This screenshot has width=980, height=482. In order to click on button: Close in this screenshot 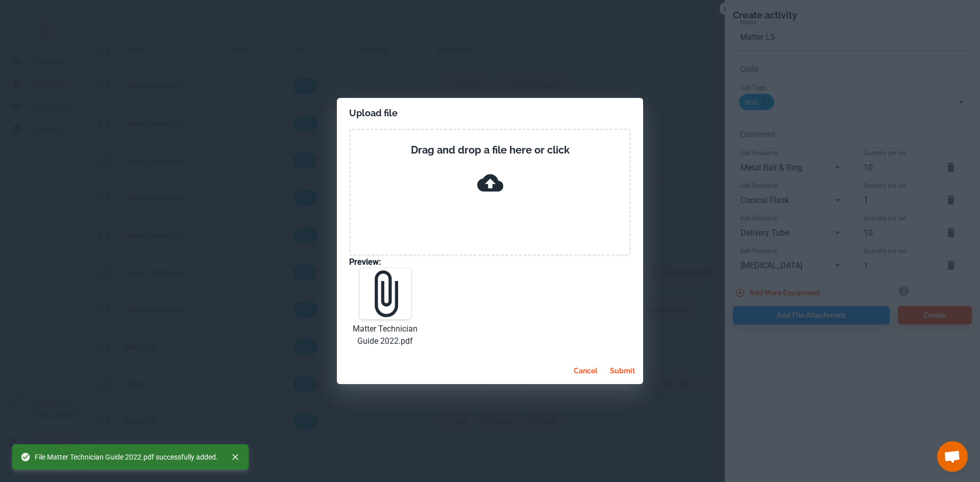, I will do `click(235, 457)`.